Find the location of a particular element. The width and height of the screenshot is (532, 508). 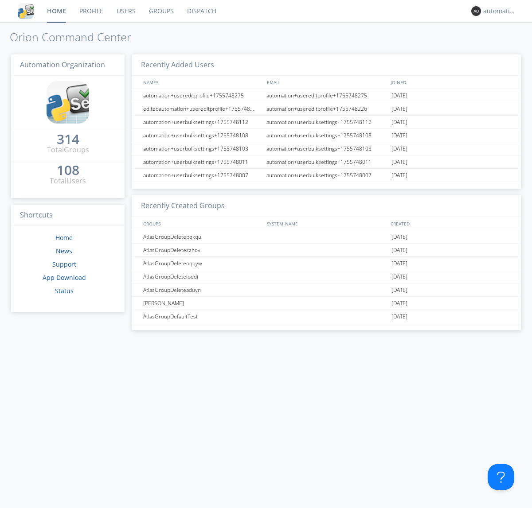

div: AtlasGroupDefaultTest is located at coordinates (202, 317).